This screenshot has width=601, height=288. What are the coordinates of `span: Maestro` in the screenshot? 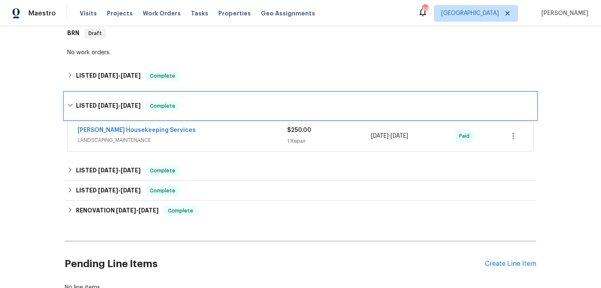 It's located at (42, 13).